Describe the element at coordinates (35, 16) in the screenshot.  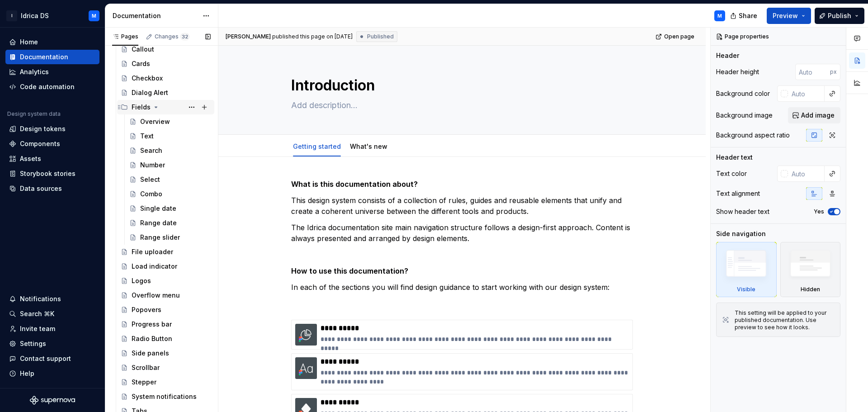
I see `div: Idrica DS` at that location.